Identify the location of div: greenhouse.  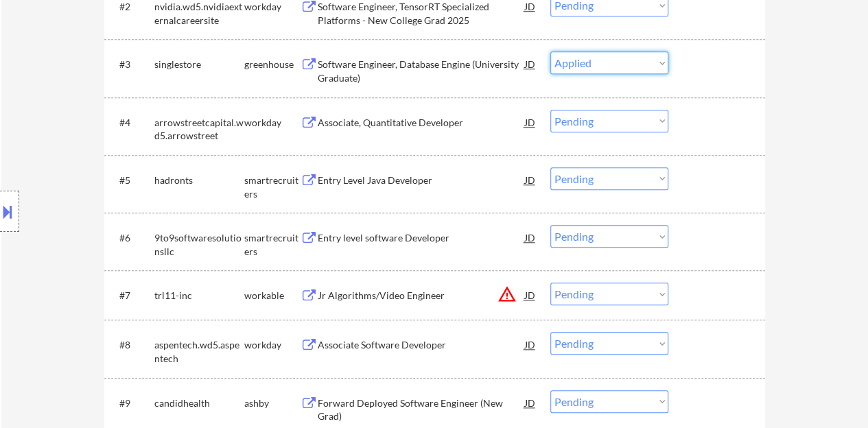
(273, 65).